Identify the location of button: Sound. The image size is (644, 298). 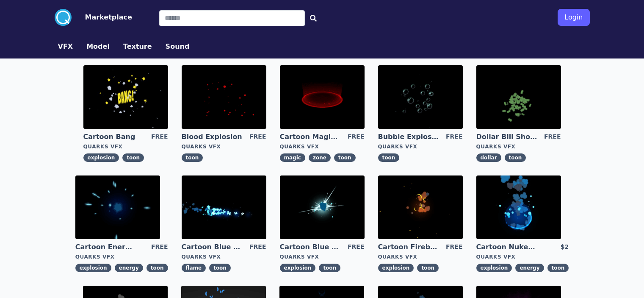
(177, 47).